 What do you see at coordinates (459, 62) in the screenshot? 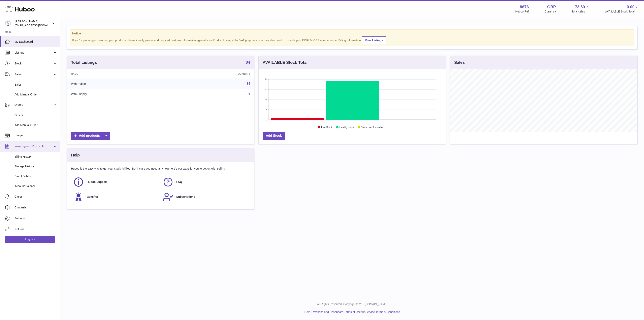
I see `h3: Sales` at bounding box center [459, 62].